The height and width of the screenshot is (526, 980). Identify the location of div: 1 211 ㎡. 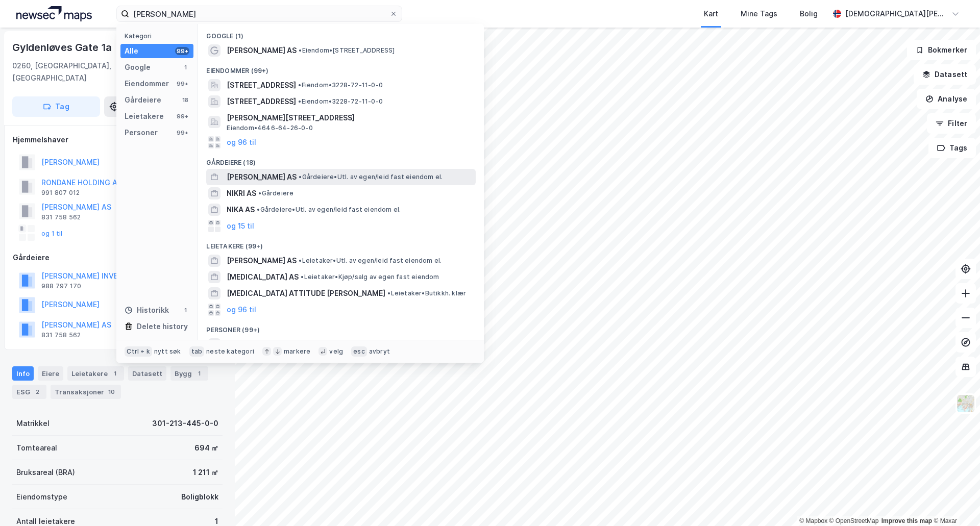
(206, 472).